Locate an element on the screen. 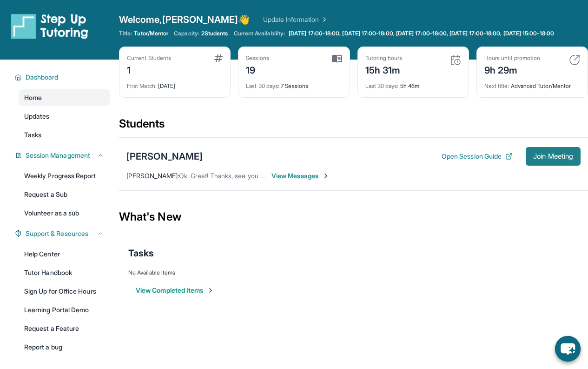  img: logo is located at coordinates (50, 26).